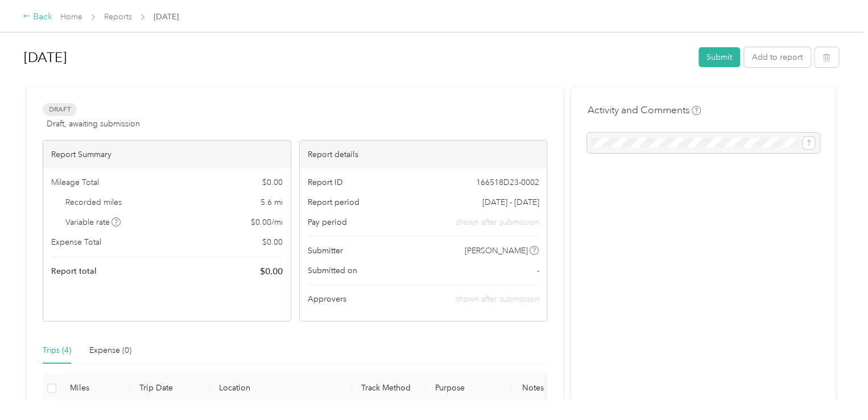 Image resolution: width=868 pixels, height=420 pixels. Describe the element at coordinates (71, 17) in the screenshot. I see `a: Home` at that location.